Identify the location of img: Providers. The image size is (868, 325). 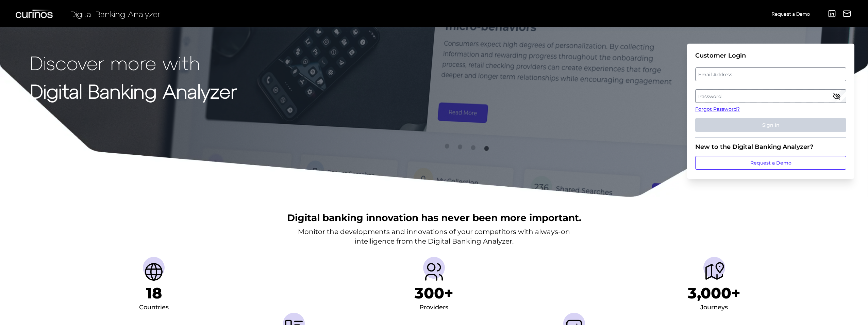
(434, 271).